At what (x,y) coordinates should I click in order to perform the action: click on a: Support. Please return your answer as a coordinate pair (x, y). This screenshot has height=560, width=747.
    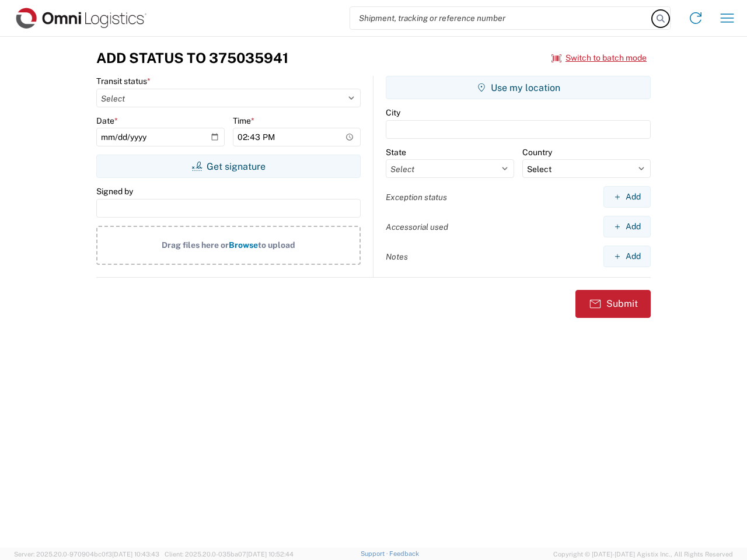
    Looking at the image, I should click on (375, 554).